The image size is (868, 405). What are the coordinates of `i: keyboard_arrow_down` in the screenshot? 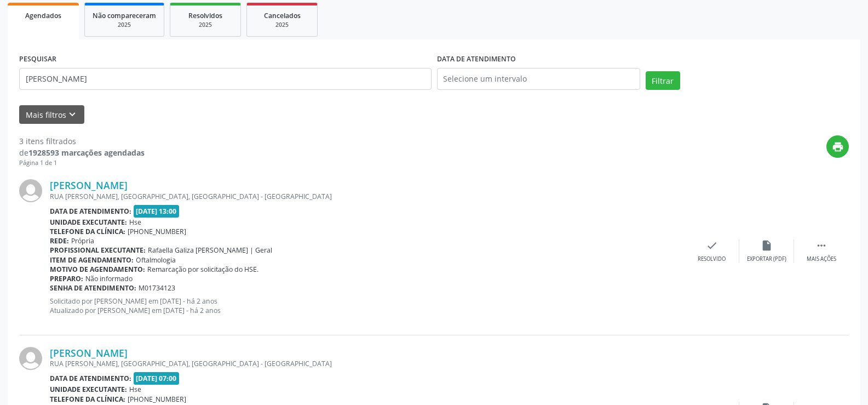 It's located at (72, 115).